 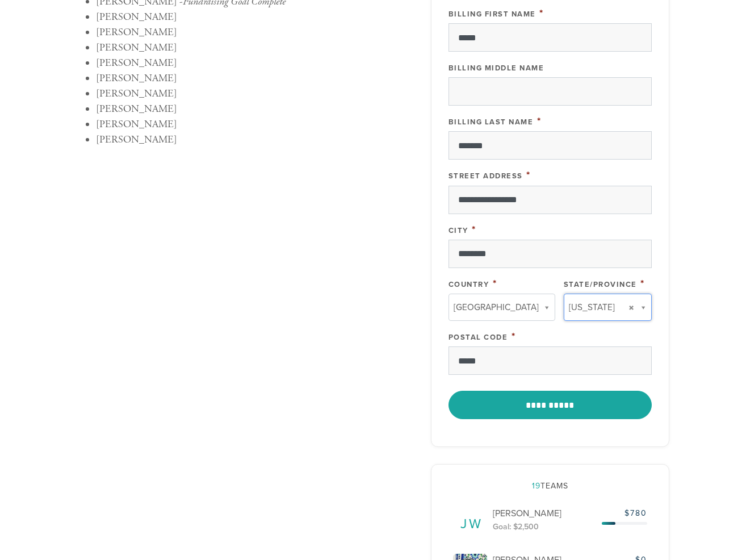 I want to click on span: 19, so click(x=536, y=486).